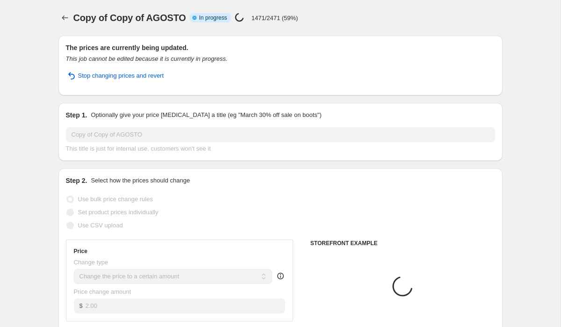  Describe the element at coordinates (129, 18) in the screenshot. I see `span: Copy of Copy of AGOSTO` at that location.